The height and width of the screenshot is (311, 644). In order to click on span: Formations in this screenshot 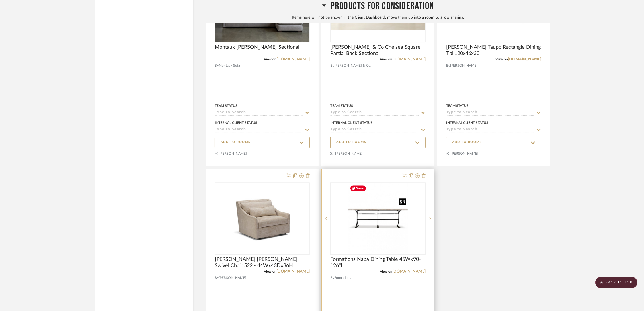, I will do `click(343, 278)`.